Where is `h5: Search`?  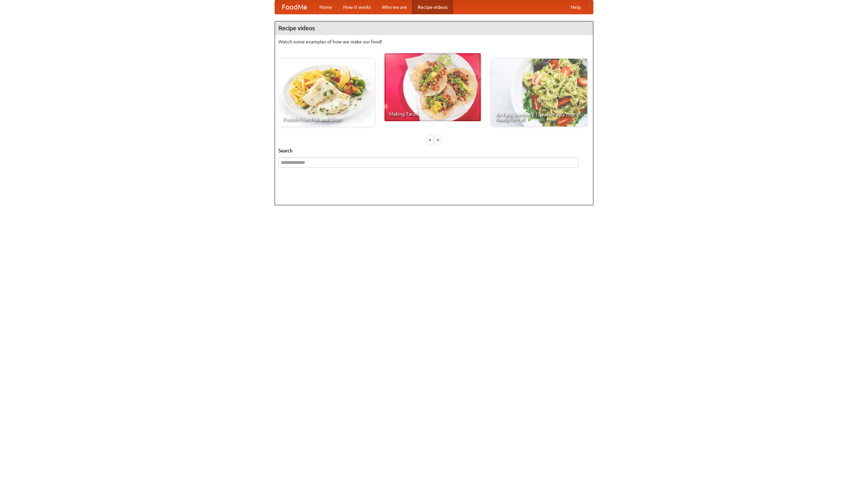
h5: Search is located at coordinates (434, 150).